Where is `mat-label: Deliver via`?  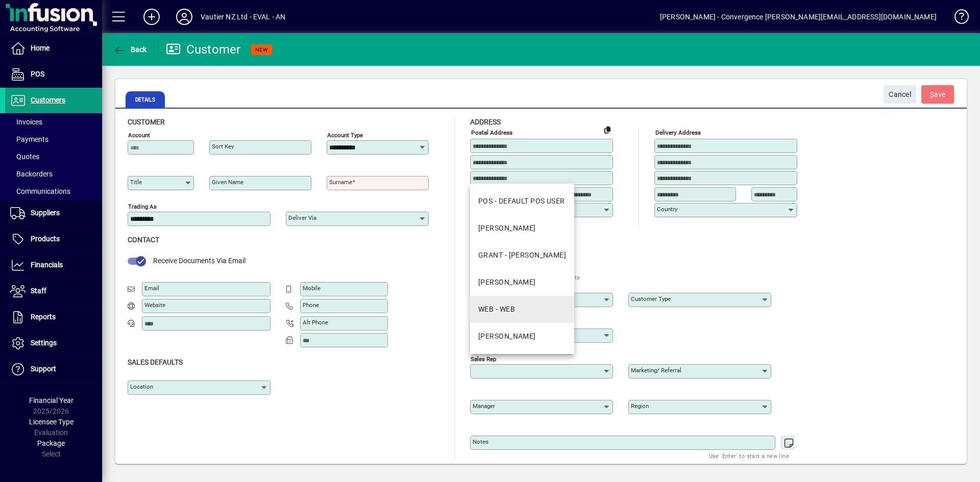
mat-label: Deliver via is located at coordinates (302, 217).